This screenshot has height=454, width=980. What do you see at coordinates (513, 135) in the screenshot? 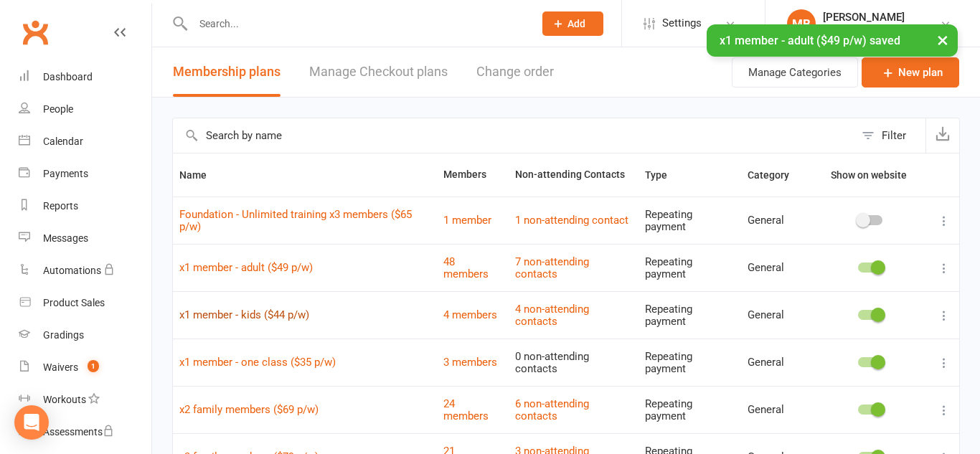
I see `input: Search by name` at bounding box center [513, 135].